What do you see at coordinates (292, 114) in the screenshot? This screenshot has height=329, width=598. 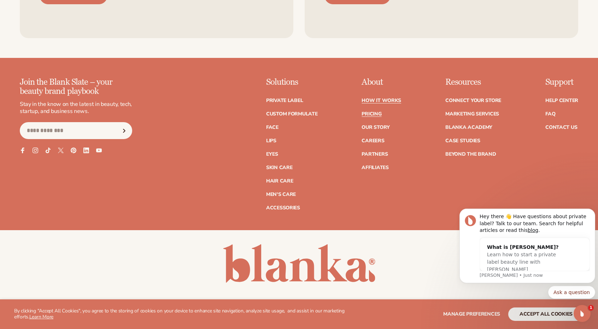 I see `a: Custom formulate` at bounding box center [292, 114].